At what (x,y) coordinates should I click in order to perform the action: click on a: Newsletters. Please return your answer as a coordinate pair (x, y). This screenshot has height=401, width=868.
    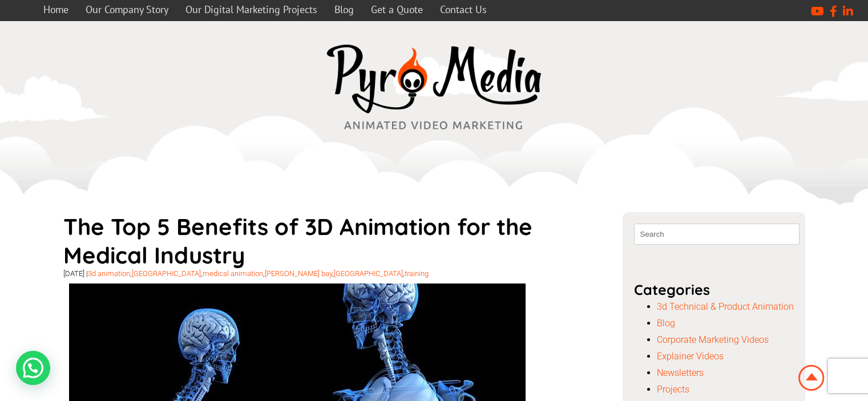
    Looking at the image, I should click on (680, 373).